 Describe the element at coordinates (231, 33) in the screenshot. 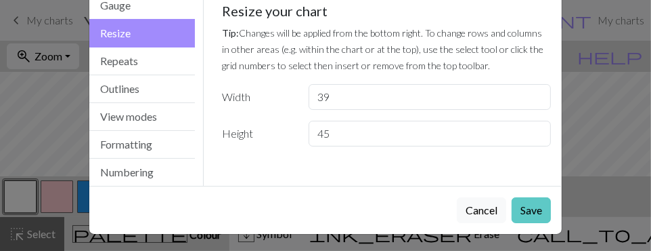

I see `strong: Tip:` at that location.